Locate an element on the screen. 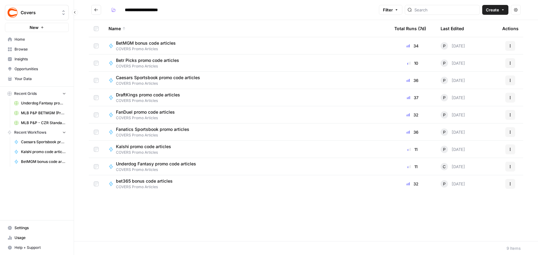 The image size is (538, 255). span: C is located at coordinates (445, 167).